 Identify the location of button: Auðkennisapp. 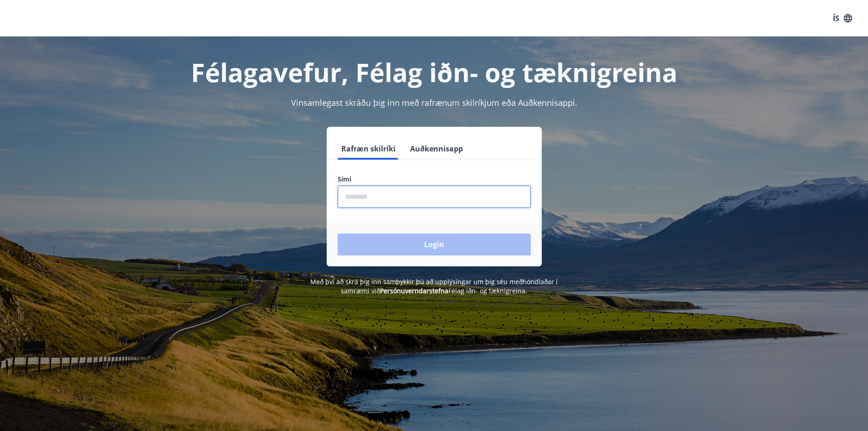
(437, 149).